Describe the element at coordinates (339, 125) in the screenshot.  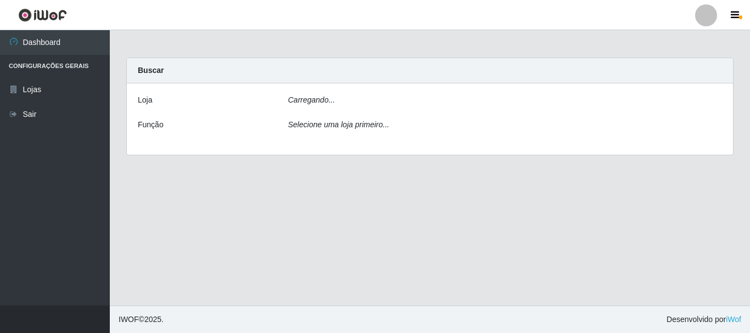
I see `i: Selecione uma loja primeiro...` at that location.